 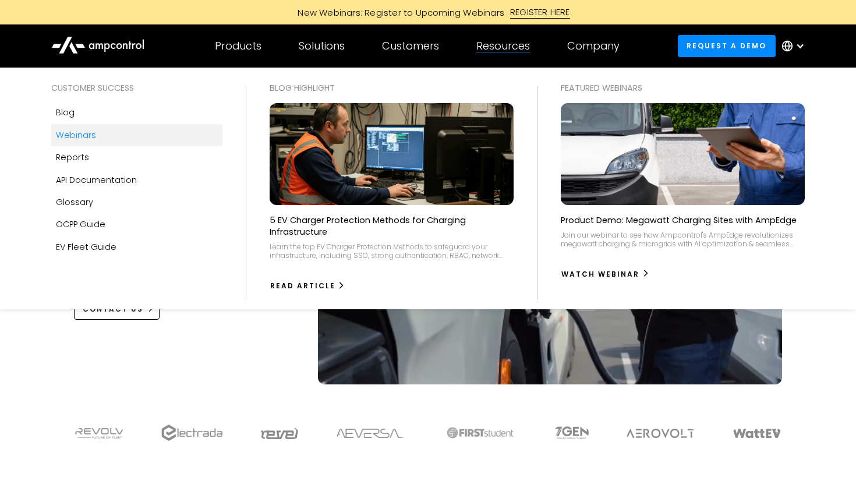 What do you see at coordinates (136, 157) in the screenshot?
I see `a: Reports` at bounding box center [136, 157].